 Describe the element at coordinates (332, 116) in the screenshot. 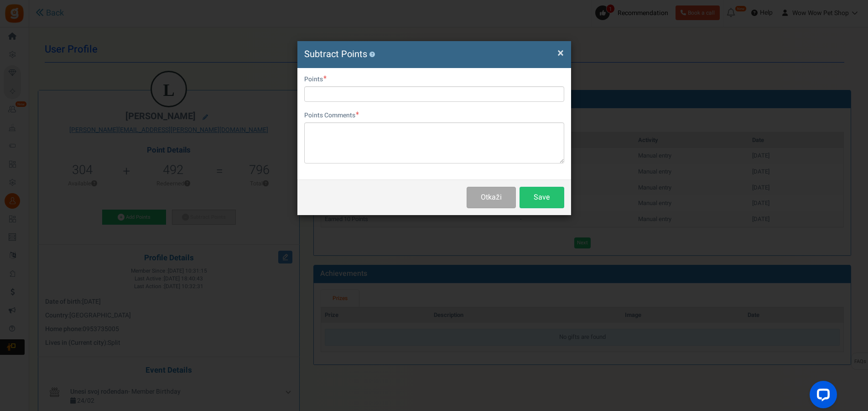

I see `label: Points Comments` at that location.